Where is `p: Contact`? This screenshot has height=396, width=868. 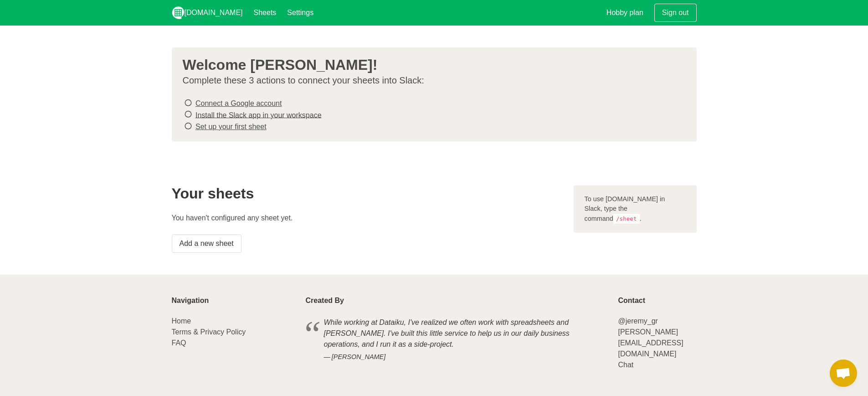
p: Contact is located at coordinates (657, 300).